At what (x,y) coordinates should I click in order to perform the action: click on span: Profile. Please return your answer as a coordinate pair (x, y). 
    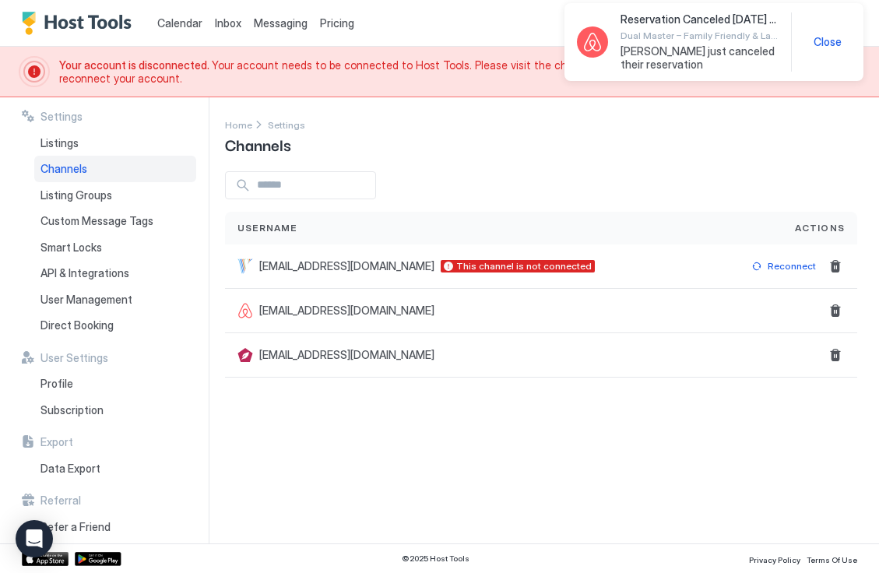
    Looking at the image, I should click on (57, 384).